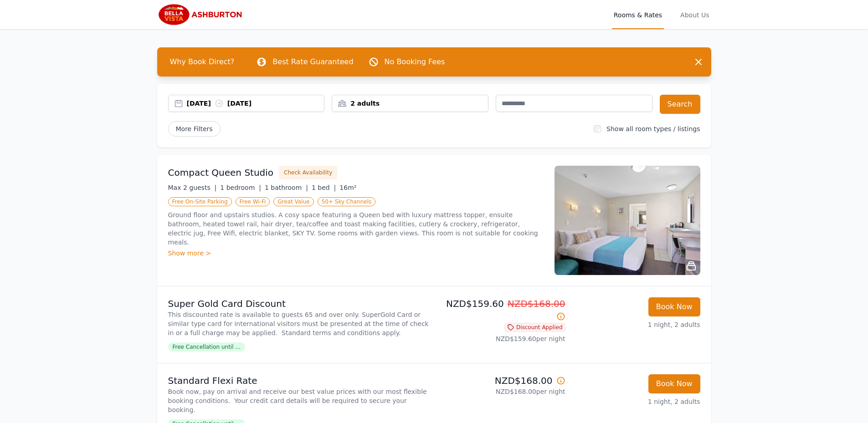 This screenshot has height=423, width=868. What do you see at coordinates (323, 187) in the screenshot?
I see `span: 1 bed |` at bounding box center [323, 187].